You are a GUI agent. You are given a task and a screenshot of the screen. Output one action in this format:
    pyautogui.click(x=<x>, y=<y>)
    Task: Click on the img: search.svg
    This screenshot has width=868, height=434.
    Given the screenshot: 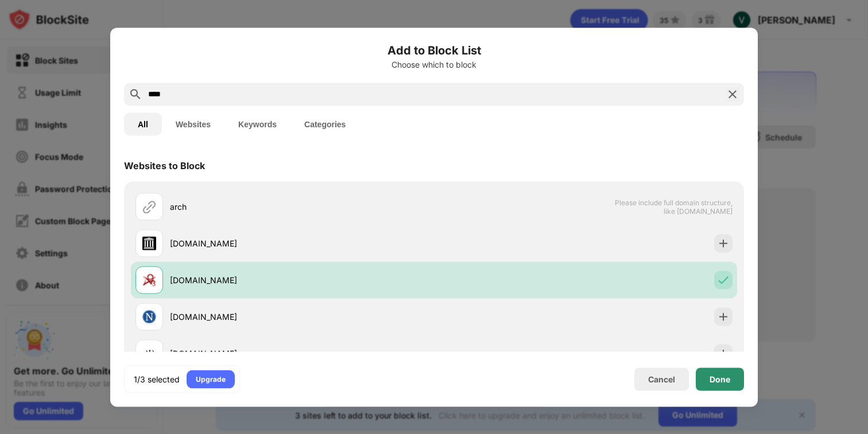 What is the action you would take?
    pyautogui.click(x=136, y=94)
    